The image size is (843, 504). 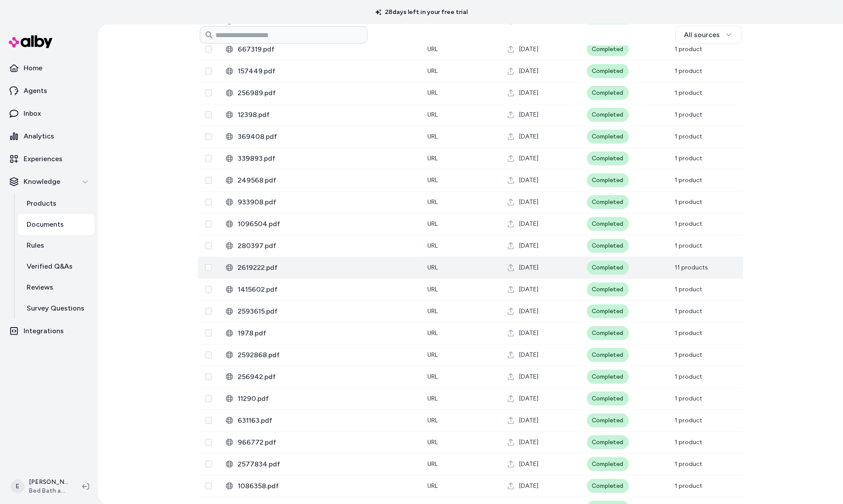 I want to click on p: Verified Q&As, so click(x=49, y=266).